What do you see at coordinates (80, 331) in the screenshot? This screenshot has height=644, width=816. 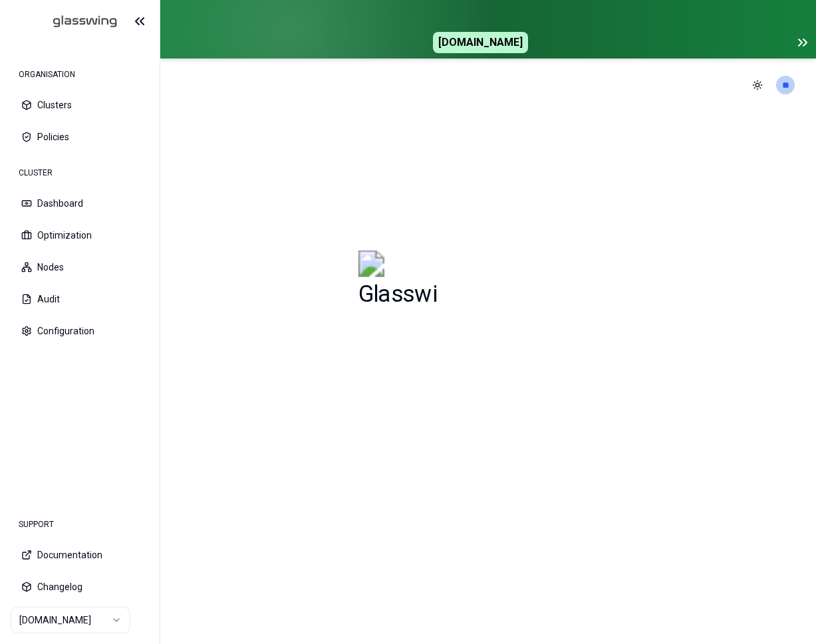 I see `button: Configuration` at bounding box center [80, 331].